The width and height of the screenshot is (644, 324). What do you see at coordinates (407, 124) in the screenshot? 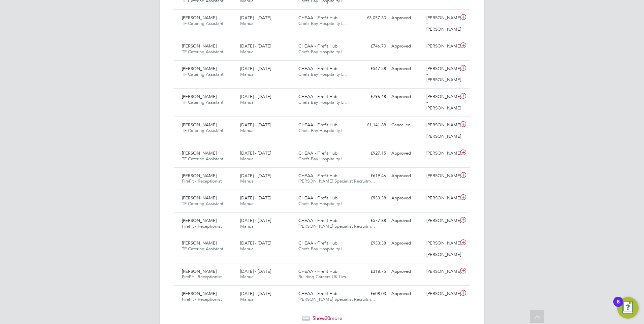
I see `div: Cancelled` at bounding box center [407, 124].